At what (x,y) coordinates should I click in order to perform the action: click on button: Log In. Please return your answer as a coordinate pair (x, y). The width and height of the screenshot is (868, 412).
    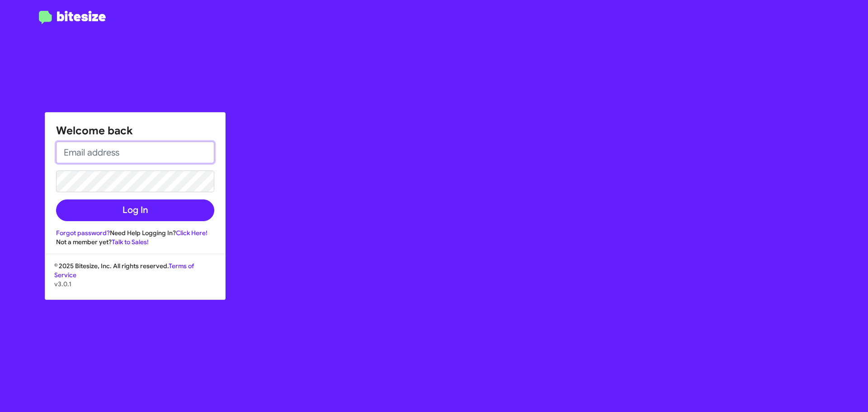
    Looking at the image, I should click on (135, 210).